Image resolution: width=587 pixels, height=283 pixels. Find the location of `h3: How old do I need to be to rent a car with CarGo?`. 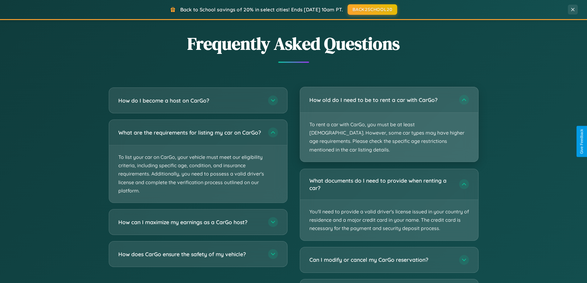

h3: How old do I need to be to rent a car with CarGo? is located at coordinates (381, 100).